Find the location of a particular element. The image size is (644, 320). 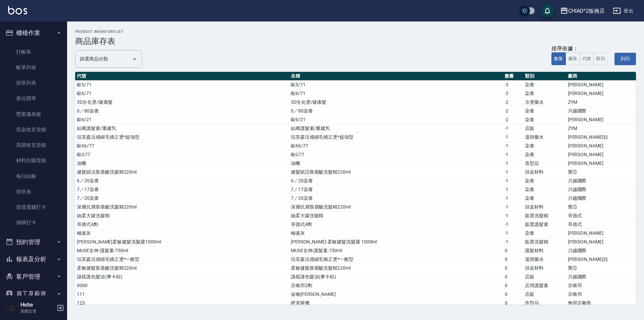

th: 廠商 is located at coordinates (601, 76).